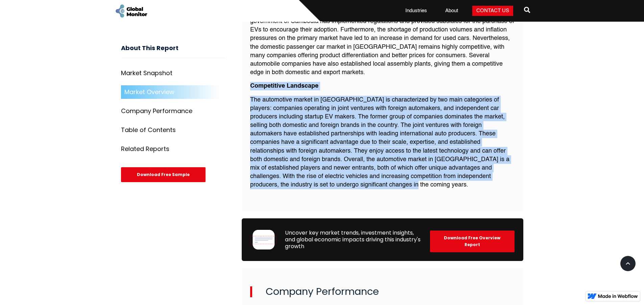 Image resolution: width=644 pixels, height=305 pixels. I want to click on div: Related Reports, so click(145, 149).